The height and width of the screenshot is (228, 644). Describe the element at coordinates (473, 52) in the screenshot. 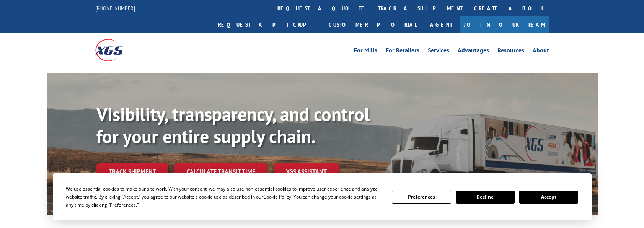

I see `a: Advantages` at that location.